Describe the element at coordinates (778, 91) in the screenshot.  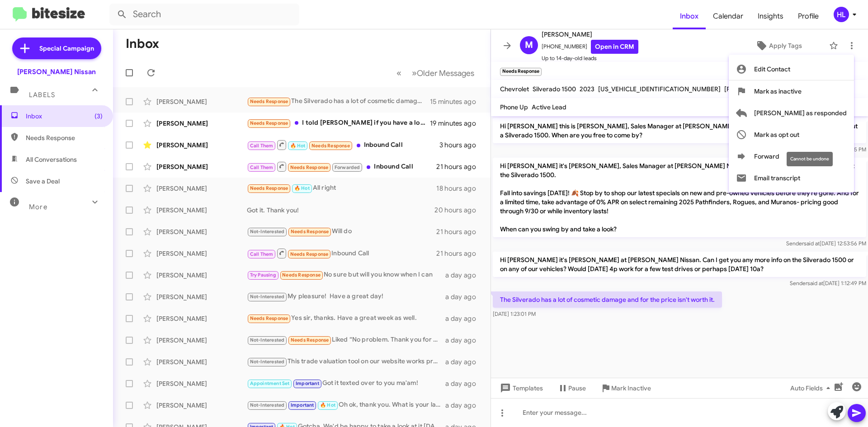
I see `span: Mark as inactive` at that location.